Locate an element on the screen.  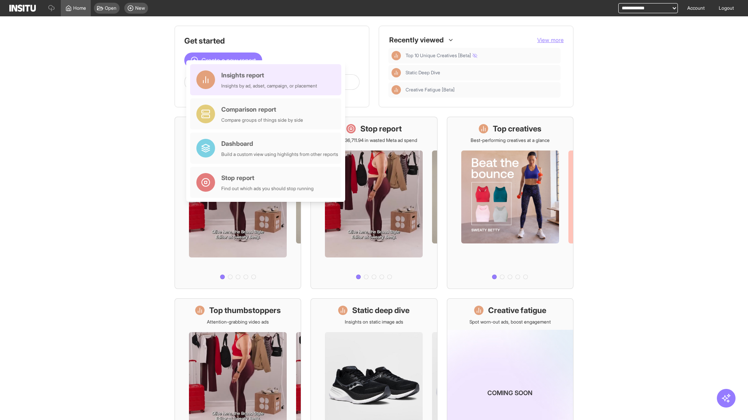
div: Comparison report is located at coordinates (262, 109).